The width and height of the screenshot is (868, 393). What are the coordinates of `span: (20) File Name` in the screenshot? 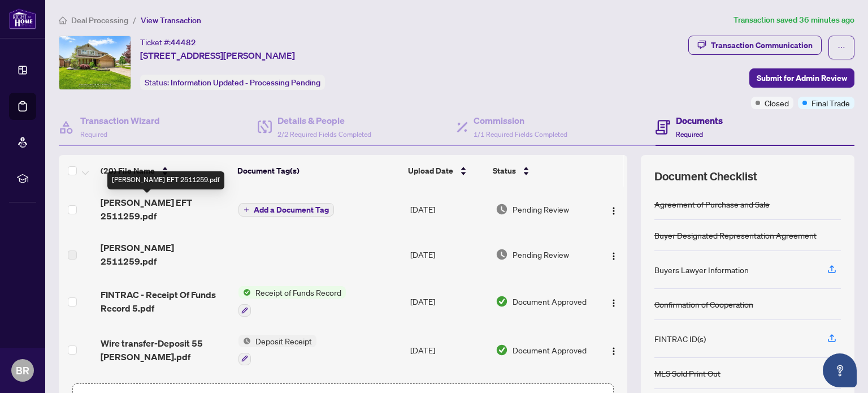 It's located at (128, 171).